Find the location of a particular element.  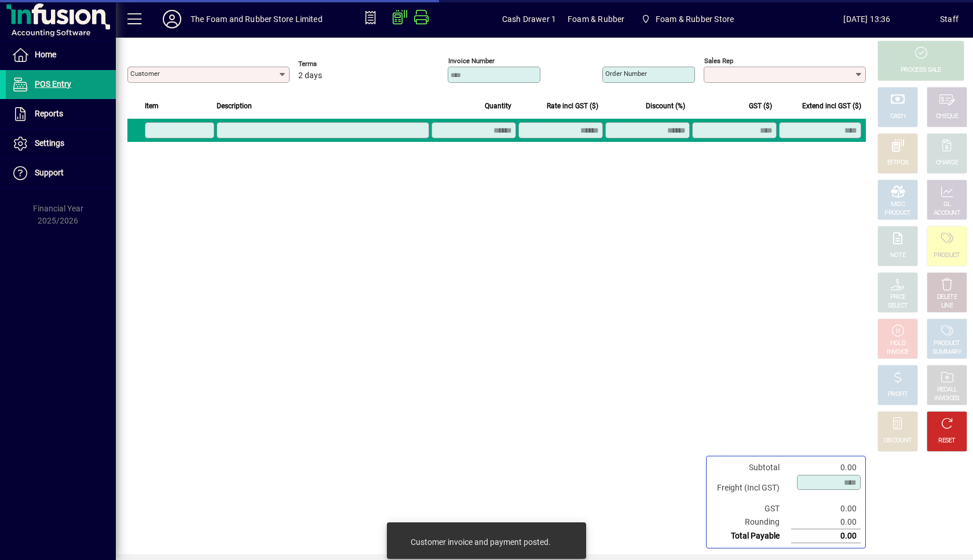

div: INVOICES is located at coordinates (947, 399).